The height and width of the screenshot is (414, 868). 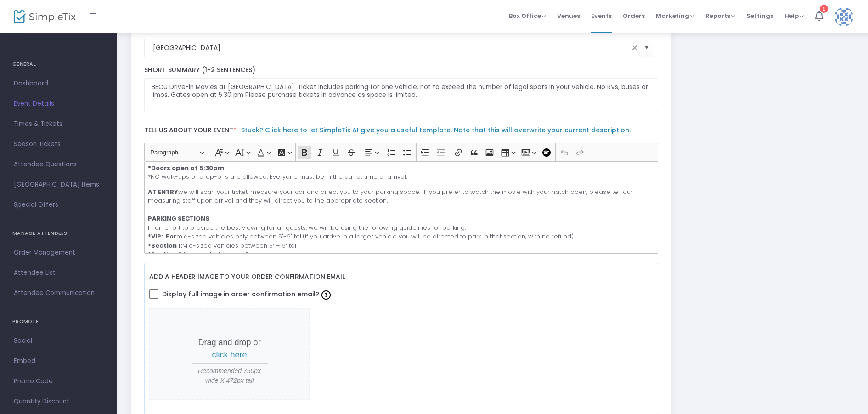 I want to click on span: Event Details, so click(x=58, y=104).